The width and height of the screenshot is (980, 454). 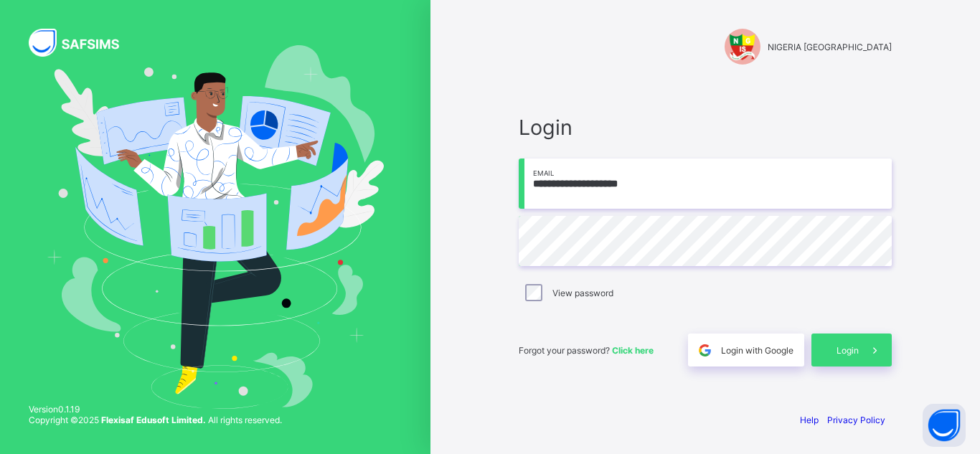 What do you see at coordinates (586, 350) in the screenshot?
I see `span: Forgot your password?` at bounding box center [586, 350].